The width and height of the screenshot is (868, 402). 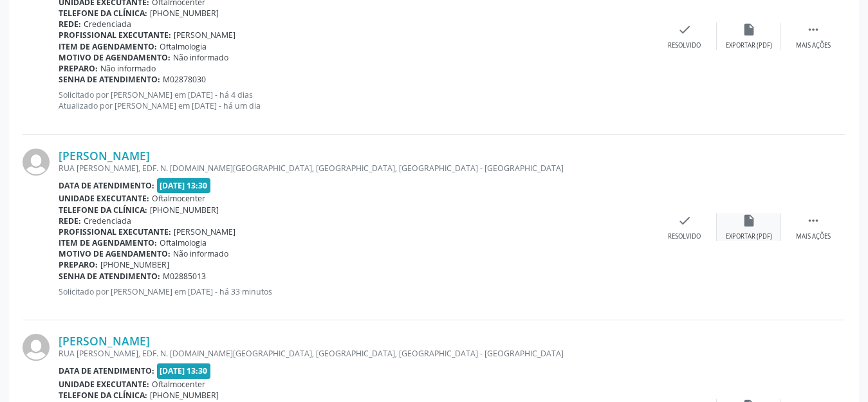 What do you see at coordinates (184, 276) in the screenshot?
I see `span: M02885013` at bounding box center [184, 276].